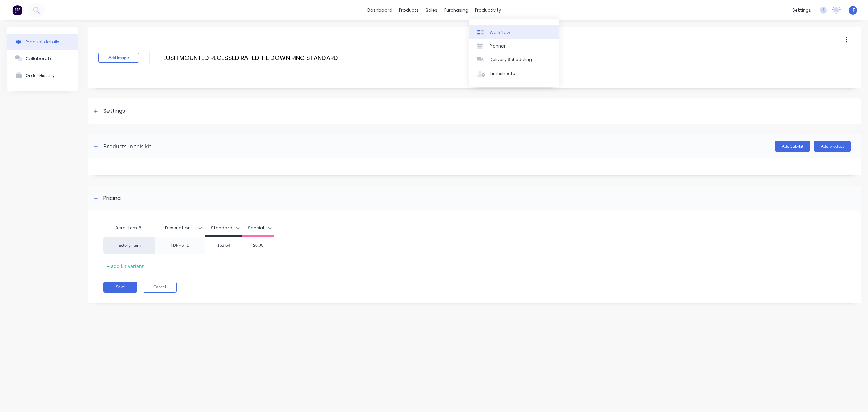 Image resolution: width=868 pixels, height=412 pixels. What do you see at coordinates (499, 33) in the screenshot?
I see `div: Workflow` at bounding box center [499, 33].